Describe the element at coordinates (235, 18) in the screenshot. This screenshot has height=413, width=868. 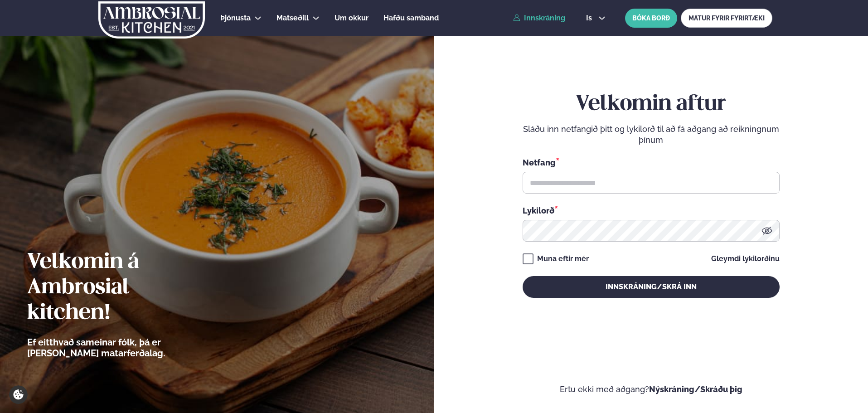
I see `a: Þjónusta` at that location.